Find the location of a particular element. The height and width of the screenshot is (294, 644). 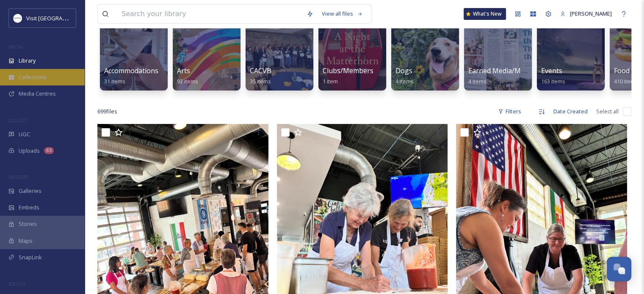

span: Library is located at coordinates (27, 61).